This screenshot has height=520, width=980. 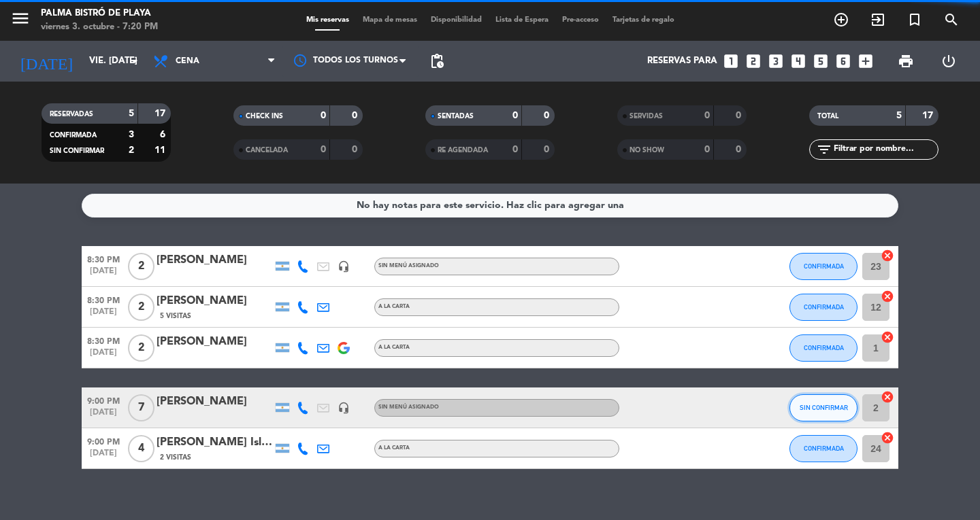 I want to click on strong: 2, so click(x=132, y=150).